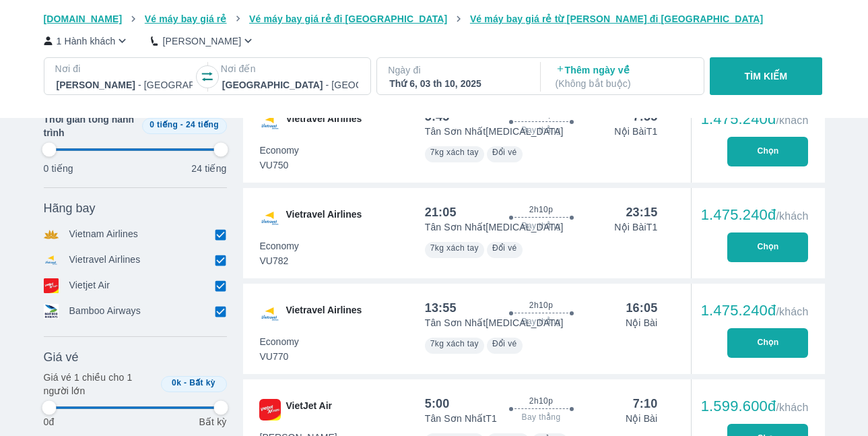 The width and height of the screenshot is (868, 436). Describe the element at coordinates (440, 308) in the screenshot. I see `div: 13:55` at that location.